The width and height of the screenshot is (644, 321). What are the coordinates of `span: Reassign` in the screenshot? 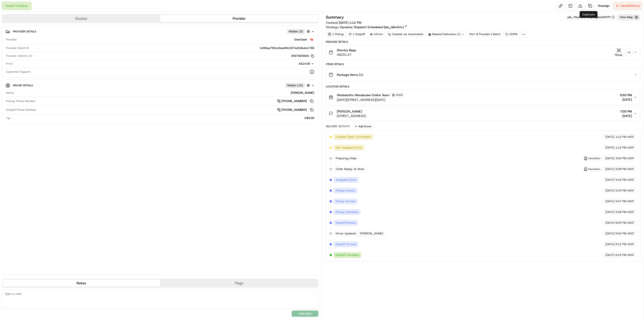 It's located at (604, 6).